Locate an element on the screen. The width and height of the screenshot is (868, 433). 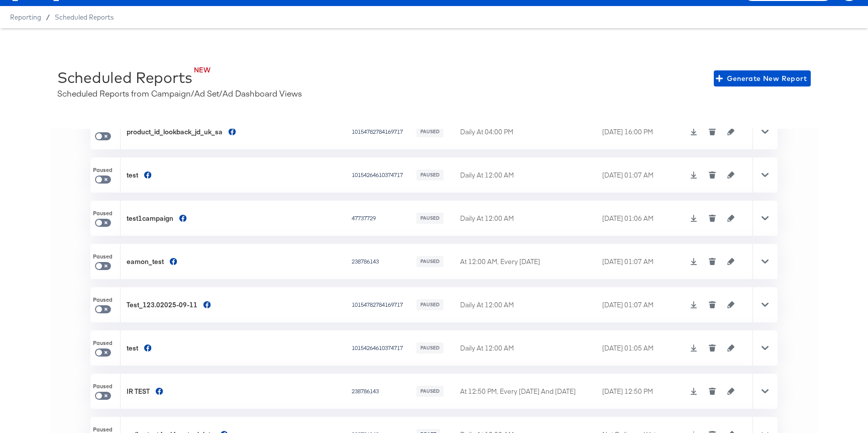
span: Generate New Report is located at coordinates (762, 79).